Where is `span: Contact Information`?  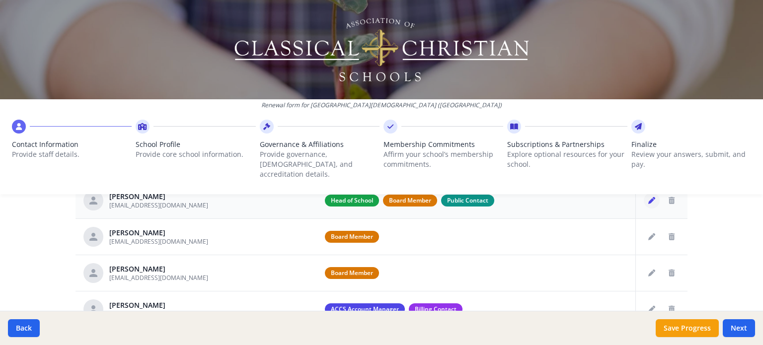
span: Contact Information is located at coordinates (72, 145).